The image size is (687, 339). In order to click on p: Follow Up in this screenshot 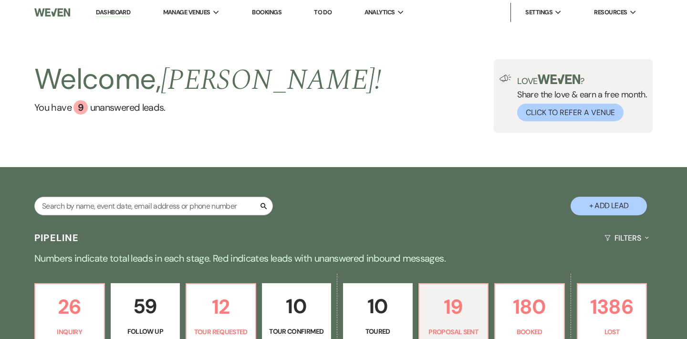, I will do `click(146, 331)`.